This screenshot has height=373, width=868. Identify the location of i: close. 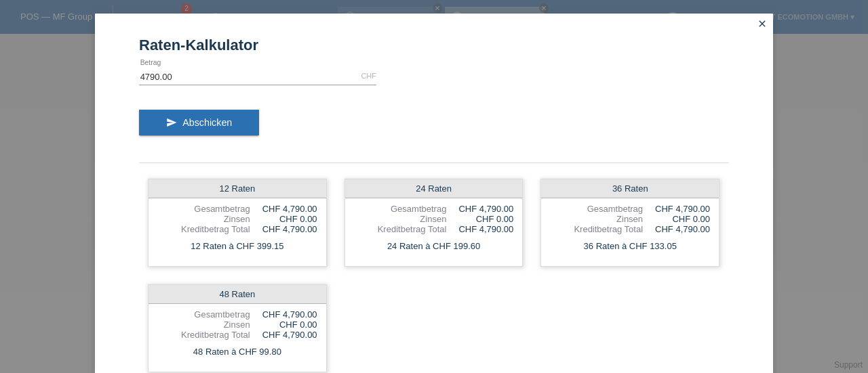
(762, 24).